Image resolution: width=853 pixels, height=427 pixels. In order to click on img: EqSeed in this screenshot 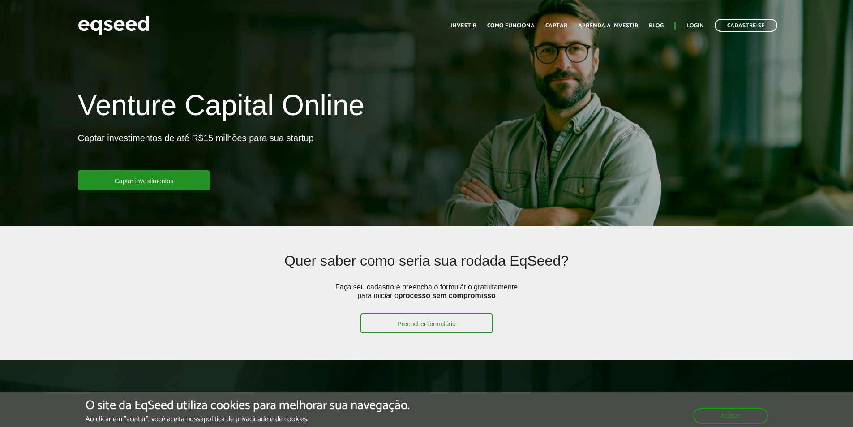, I will do `click(114, 25)`.